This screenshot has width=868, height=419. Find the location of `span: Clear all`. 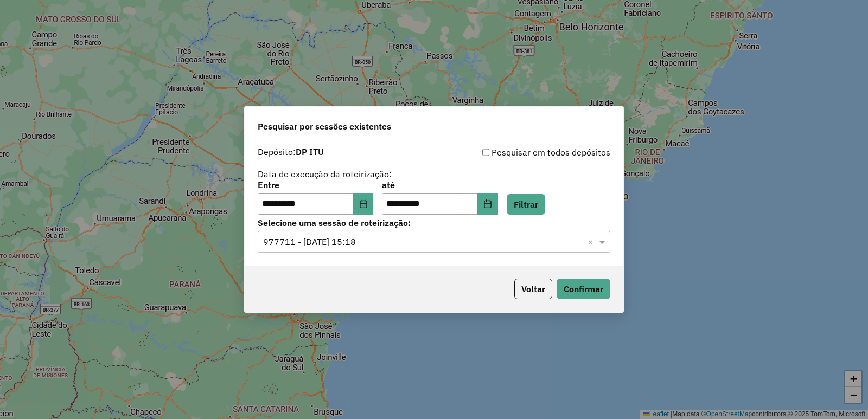

span: Clear all is located at coordinates (592, 242).